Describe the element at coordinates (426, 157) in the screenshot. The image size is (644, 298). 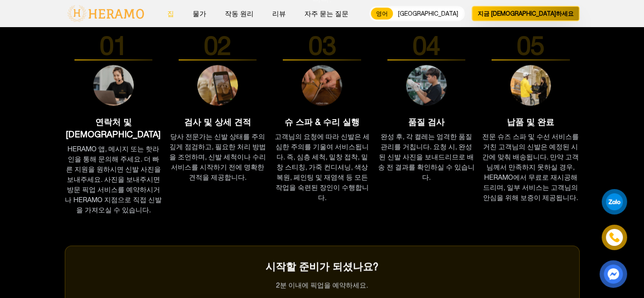
I see `font: 완성 후, 각 켤레는 엄격한 품질 관리를 거칩니다. 요청 시, 완성된 신발 사진을 보내드리므로 배송 전 결과를 확인하실 수 있습니다.` at that location.